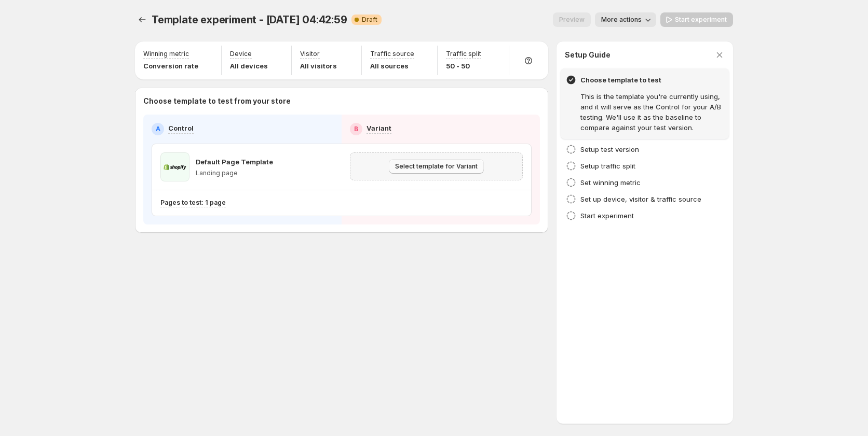 The width and height of the screenshot is (868, 436). Describe the element at coordinates (611, 183) in the screenshot. I see `h4: Set winning metric` at that location.